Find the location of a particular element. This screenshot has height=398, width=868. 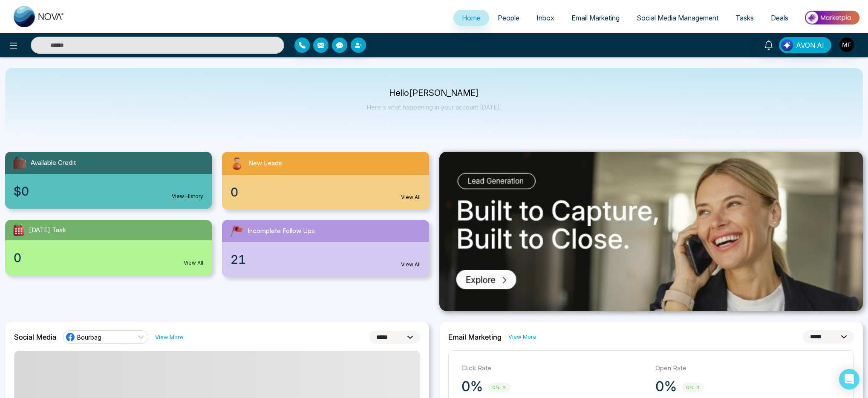

h2: Social Media is located at coordinates (35, 337).